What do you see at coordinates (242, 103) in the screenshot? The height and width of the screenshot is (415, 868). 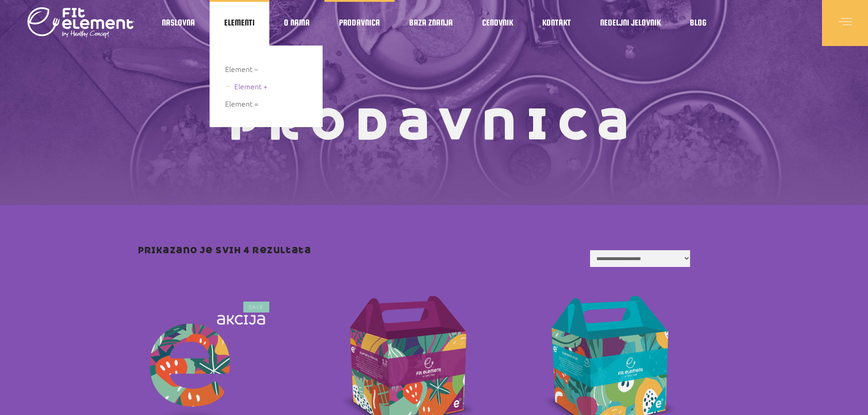 I see `span: Element =` at bounding box center [242, 103].